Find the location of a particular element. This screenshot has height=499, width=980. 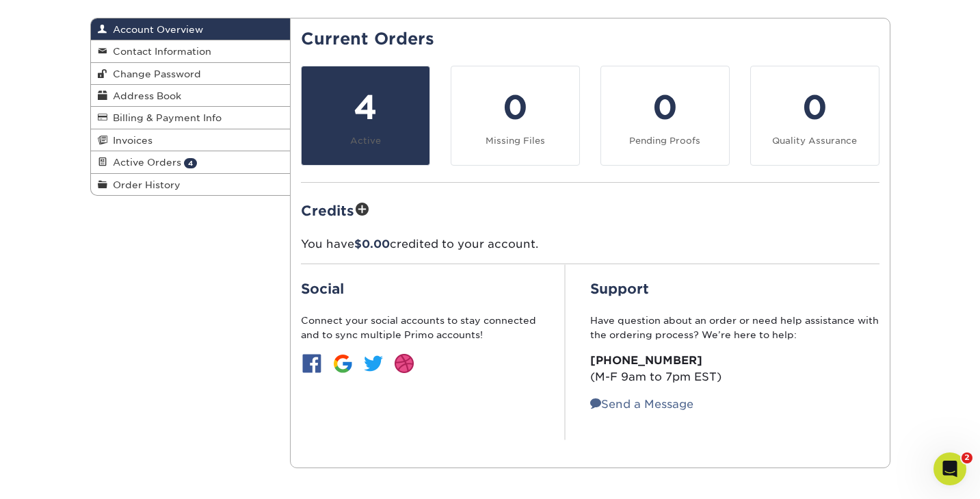

img: btn-google.jpg is located at coordinates (342, 363).